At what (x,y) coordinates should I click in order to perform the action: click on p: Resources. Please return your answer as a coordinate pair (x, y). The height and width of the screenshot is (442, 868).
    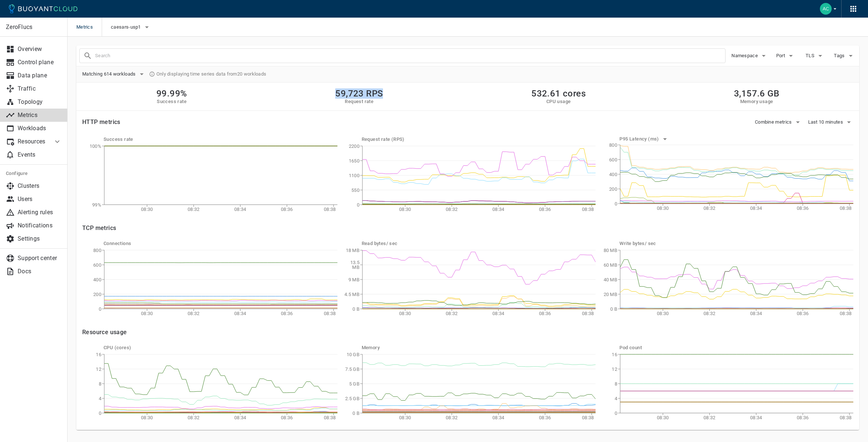
    Looking at the image, I should click on (32, 142).